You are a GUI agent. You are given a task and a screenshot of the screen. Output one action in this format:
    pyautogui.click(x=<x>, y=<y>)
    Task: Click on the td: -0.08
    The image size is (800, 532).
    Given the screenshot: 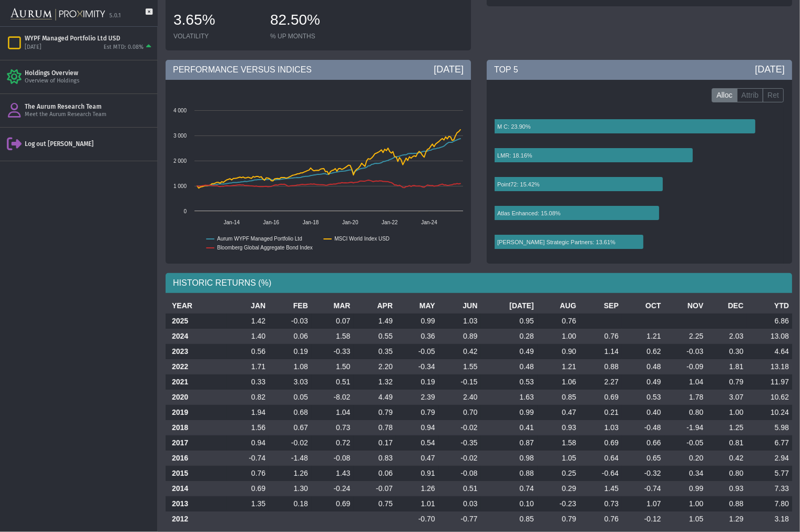 What is the action you would take?
    pyautogui.click(x=459, y=473)
    